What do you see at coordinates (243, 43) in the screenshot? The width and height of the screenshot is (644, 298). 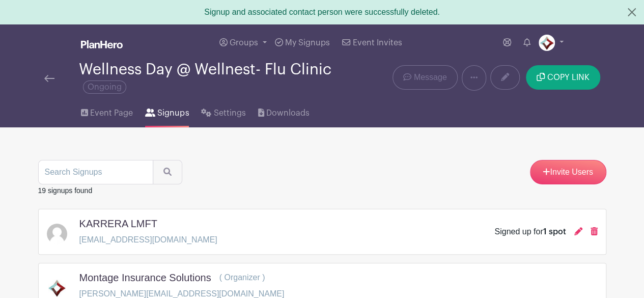 I see `a: Groups` at bounding box center [243, 43].